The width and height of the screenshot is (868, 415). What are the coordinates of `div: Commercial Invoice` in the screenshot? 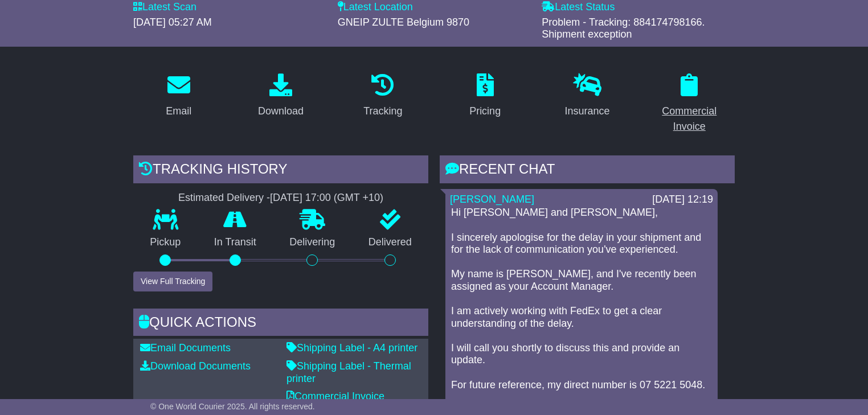 It's located at (689, 119).